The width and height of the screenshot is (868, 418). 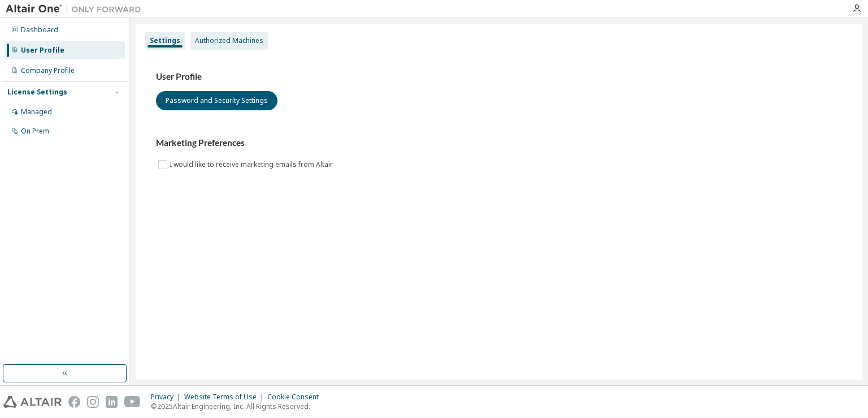 I want to click on div: User Profile, so click(x=42, y=50).